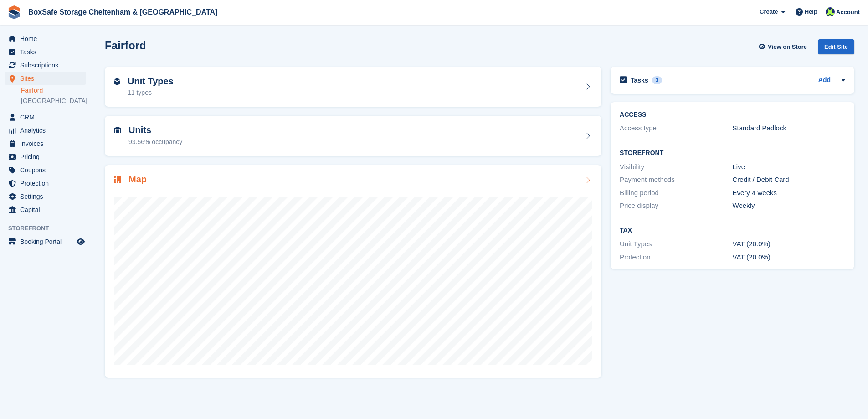 This screenshot has height=419, width=868. Describe the element at coordinates (47, 157) in the screenshot. I see `span: Pricing` at that location.